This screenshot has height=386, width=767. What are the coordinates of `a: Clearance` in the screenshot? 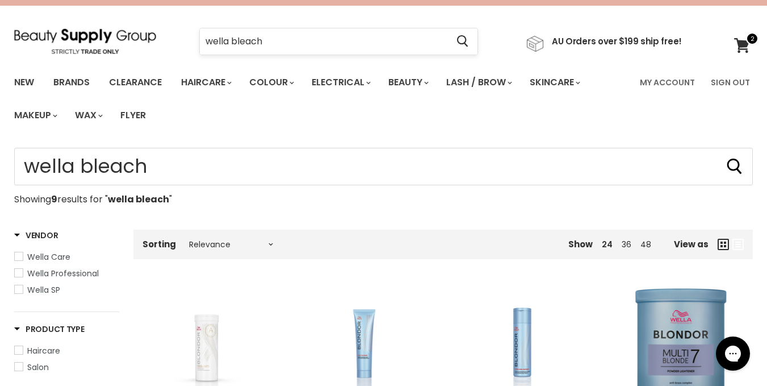 It's located at (135, 82).